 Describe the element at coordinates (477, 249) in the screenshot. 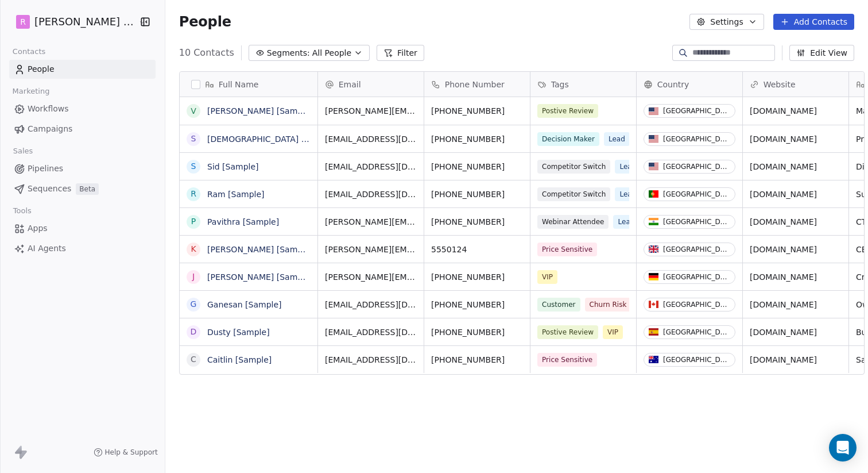

I see `span: 5550124` at that location.